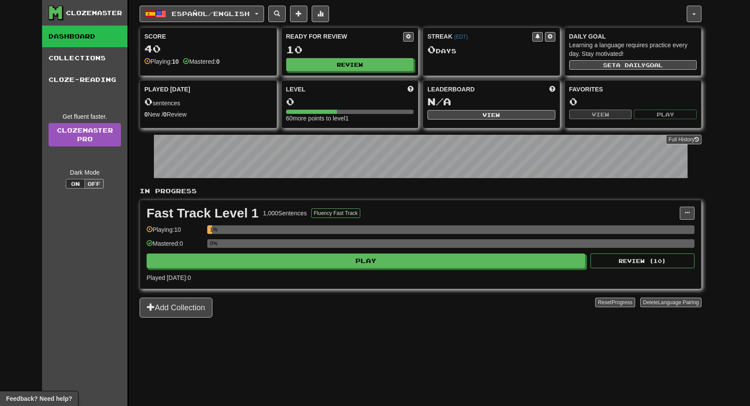  I want to click on div: Get fluent faster., so click(85, 117).